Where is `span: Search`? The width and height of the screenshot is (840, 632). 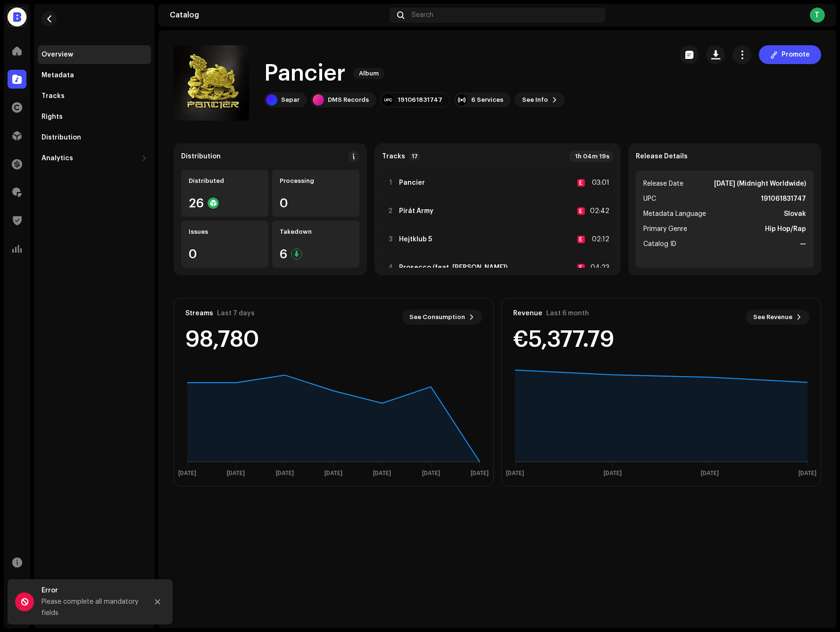
span: Search is located at coordinates (423, 15).